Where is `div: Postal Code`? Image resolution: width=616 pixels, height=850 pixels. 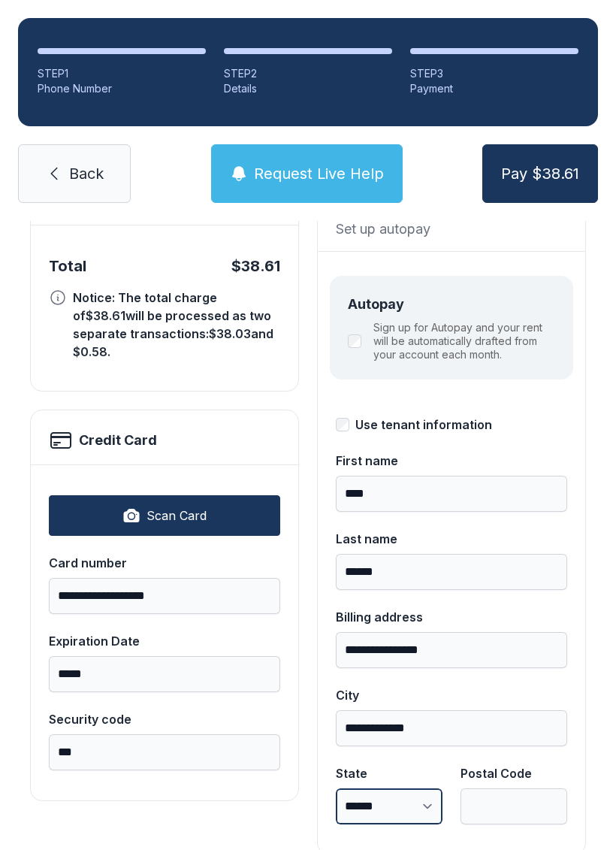 div: Postal Code is located at coordinates (513, 773).